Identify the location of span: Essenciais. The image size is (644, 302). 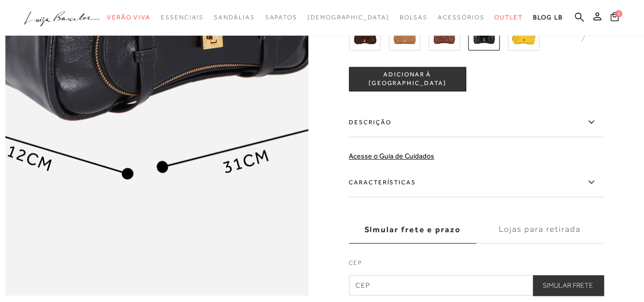
(182, 18).